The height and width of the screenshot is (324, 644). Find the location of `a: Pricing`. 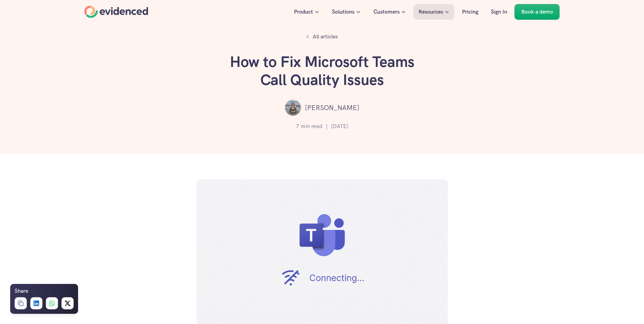

a: Pricing is located at coordinates (470, 12).